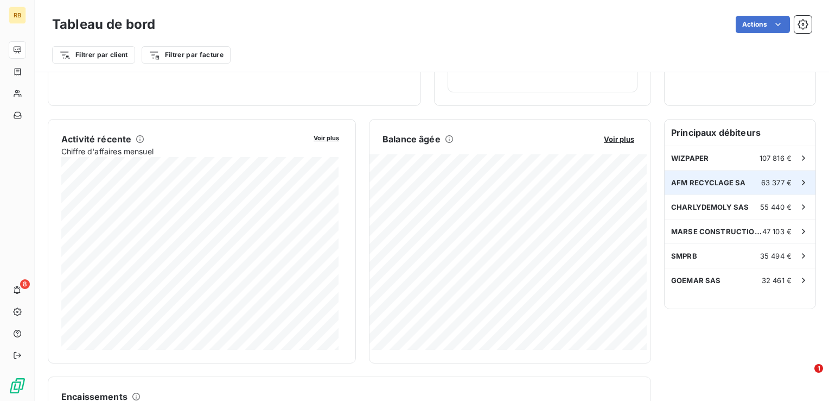 This screenshot has height=401, width=829. Describe the element at coordinates (96, 139) in the screenshot. I see `h6: Activité récente` at that location.